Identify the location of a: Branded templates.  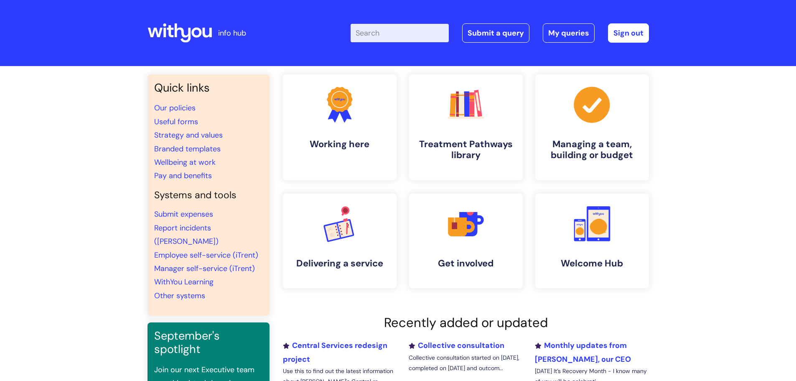
(187, 149).